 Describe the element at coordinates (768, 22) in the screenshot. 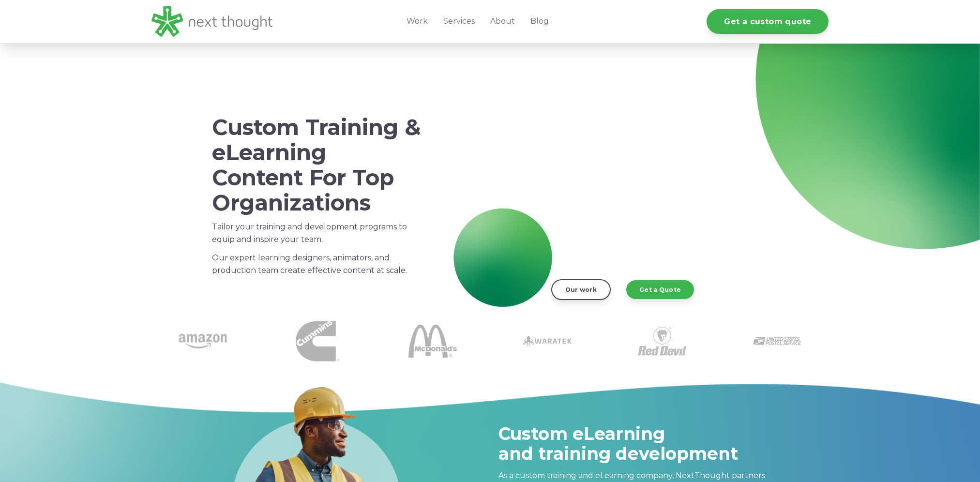

I see `a: Get a custom quote` at that location.